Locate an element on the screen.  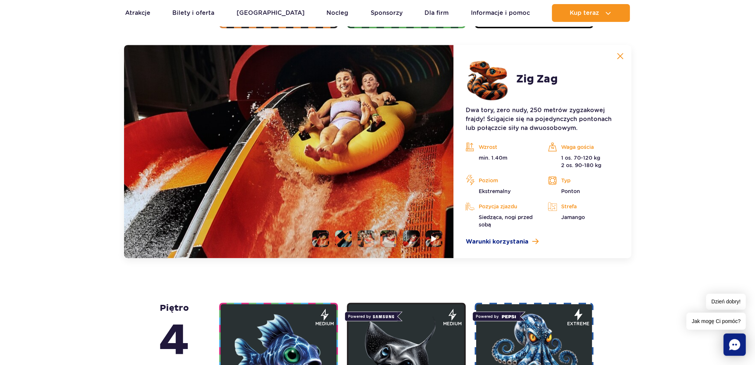
span: extreme is located at coordinates (578, 324).